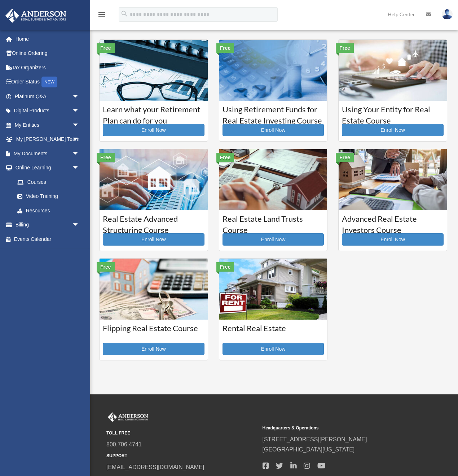 Image resolution: width=458 pixels, height=476 pixels. What do you see at coordinates (274, 223) in the screenshot?
I see `h3: Real Estate Land Trusts Course` at bounding box center [274, 223].